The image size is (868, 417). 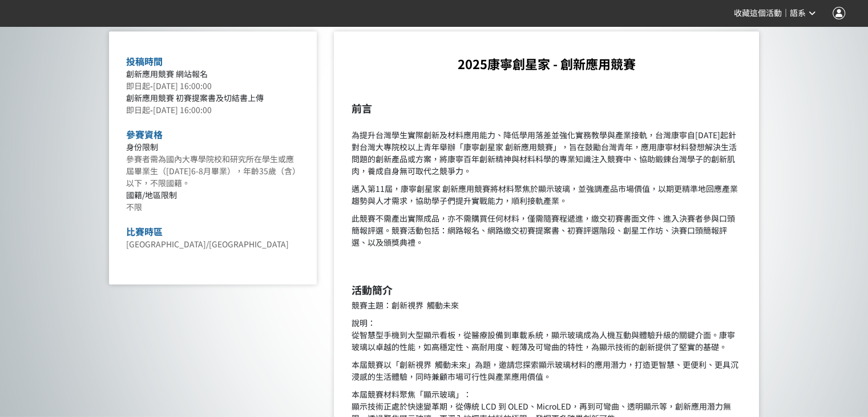 I want to click on span: 參賽資格, so click(x=145, y=134).